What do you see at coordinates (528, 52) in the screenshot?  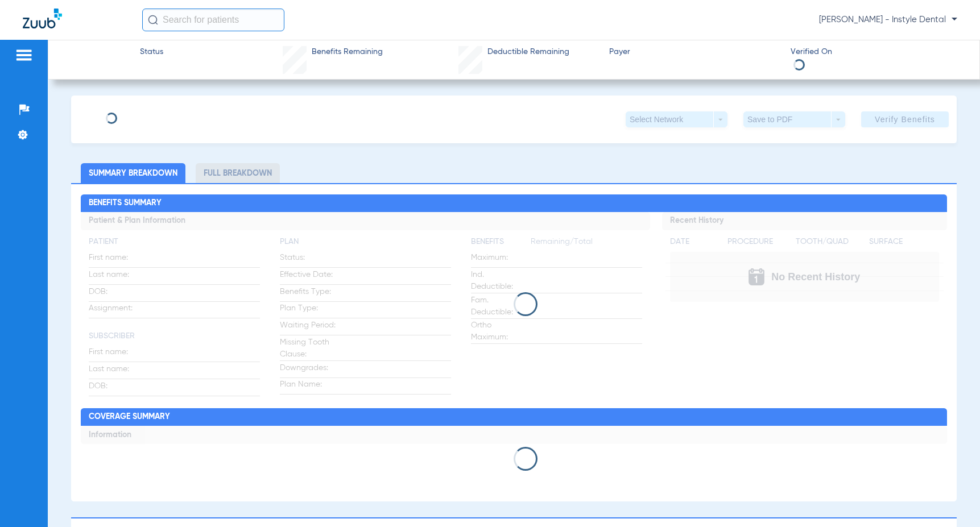 I see `span: Deductible Remaining` at bounding box center [528, 52].